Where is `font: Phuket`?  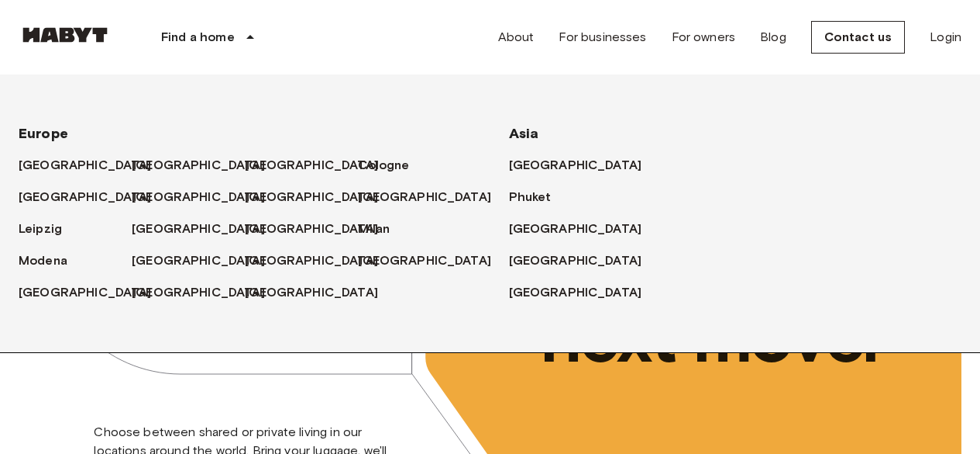 font: Phuket is located at coordinates (530, 196).